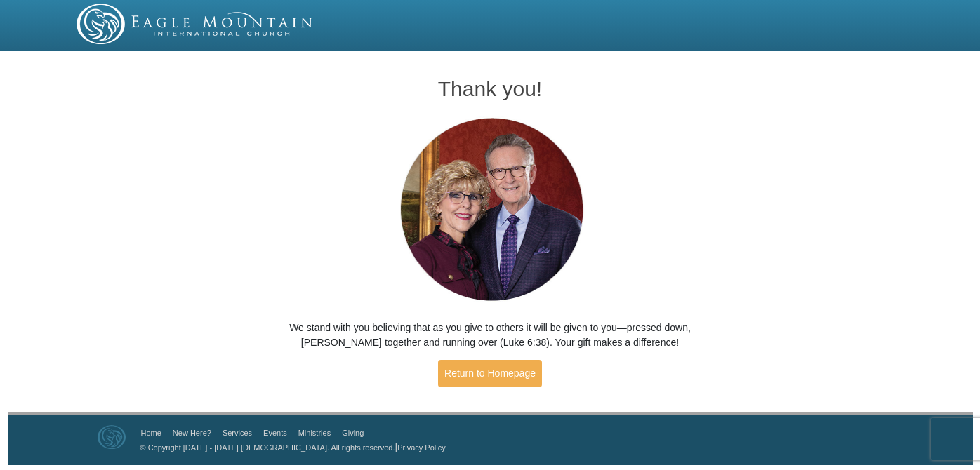 Image resolution: width=980 pixels, height=470 pixels. Describe the element at coordinates (151, 433) in the screenshot. I see `a: Home` at that location.